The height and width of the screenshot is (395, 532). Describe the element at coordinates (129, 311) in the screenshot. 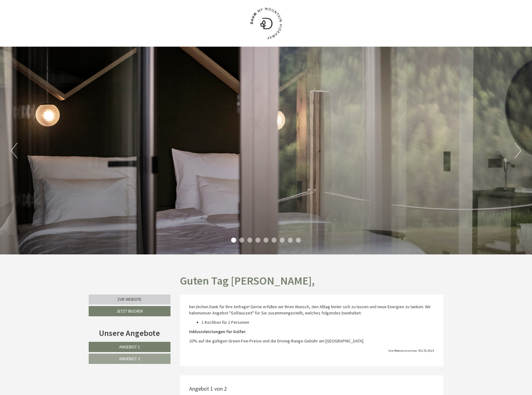

I see `a: Jetzt buchen` at that location.